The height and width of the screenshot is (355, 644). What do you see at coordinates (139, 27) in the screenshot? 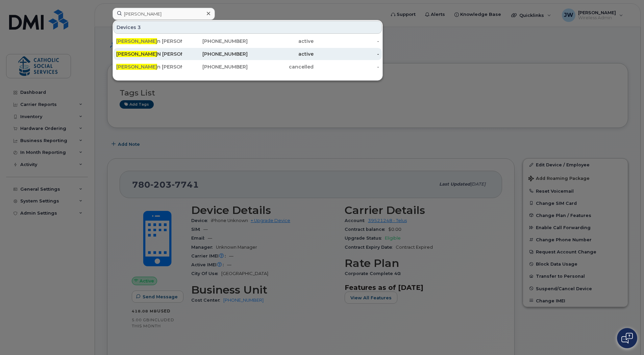
I see `span: 3` at bounding box center [139, 27].